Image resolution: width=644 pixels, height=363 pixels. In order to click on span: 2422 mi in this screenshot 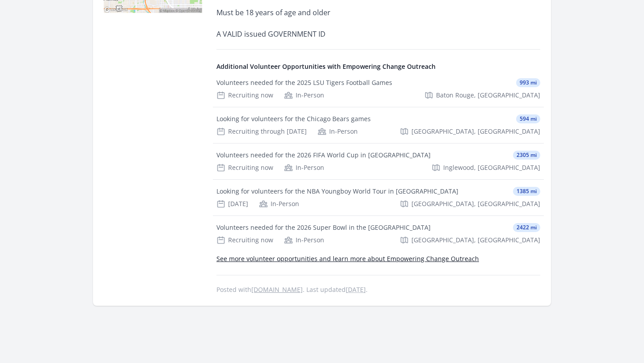, I will do `click(526, 227)`.